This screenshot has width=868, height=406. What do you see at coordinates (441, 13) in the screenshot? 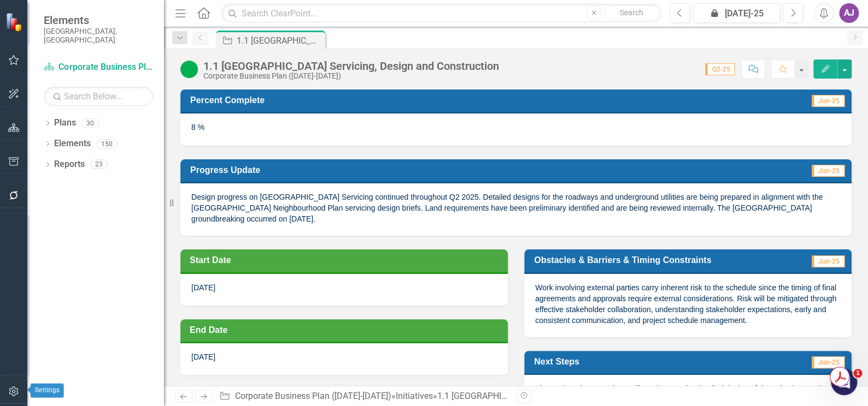
I see `input: Search ClearPoint...` at bounding box center [441, 13].